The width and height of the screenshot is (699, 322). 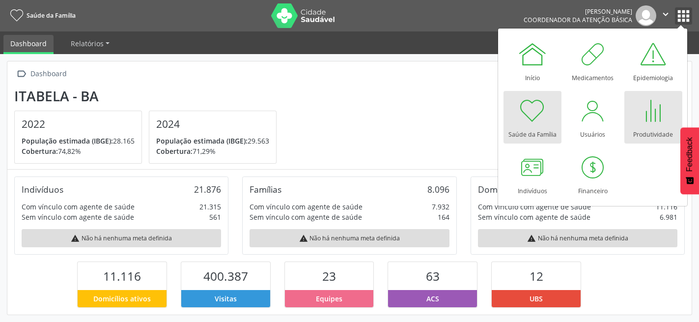 What do you see at coordinates (593, 117) in the screenshot?
I see `a: Usuários` at bounding box center [593, 117].